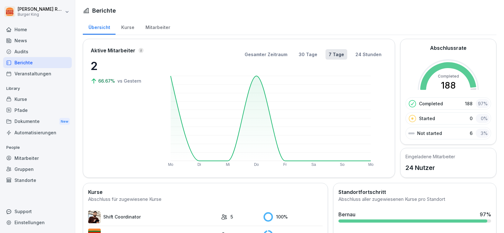  Describe the element at coordinates (99, 26) in the screenshot. I see `a: Übersicht` at that location.